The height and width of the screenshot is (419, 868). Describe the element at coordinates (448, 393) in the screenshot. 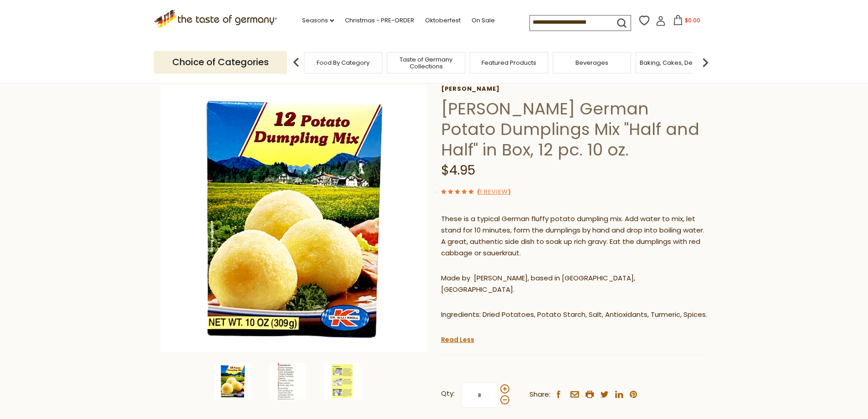

I see `strong: Qty:` at that location.